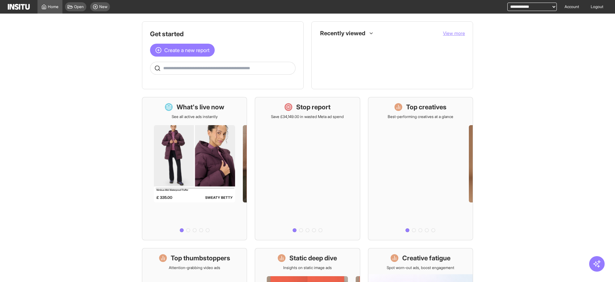 Image resolution: width=615 pixels, height=282 pixels. I want to click on a: Stop reportSave £34,149.00 in wasted Meta ad spend, so click(307, 168).